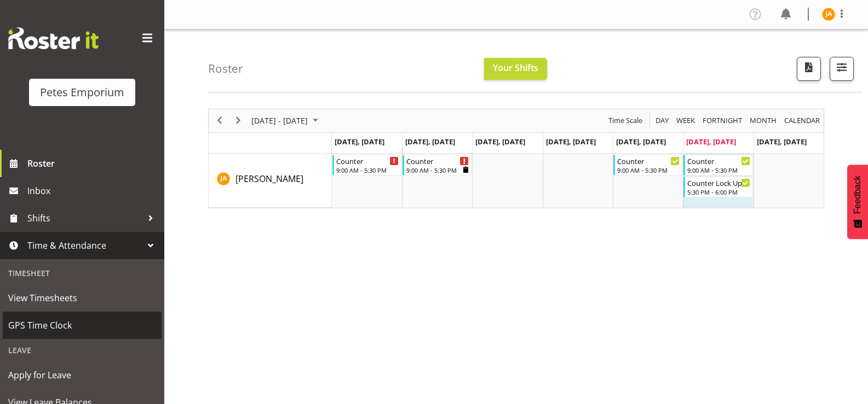  I want to click on span: Roster, so click(93, 163).